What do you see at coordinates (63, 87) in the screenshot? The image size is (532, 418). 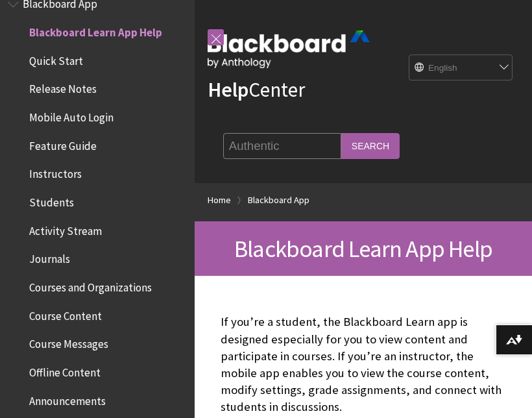 I see `span: Release Notes` at bounding box center [63, 87].